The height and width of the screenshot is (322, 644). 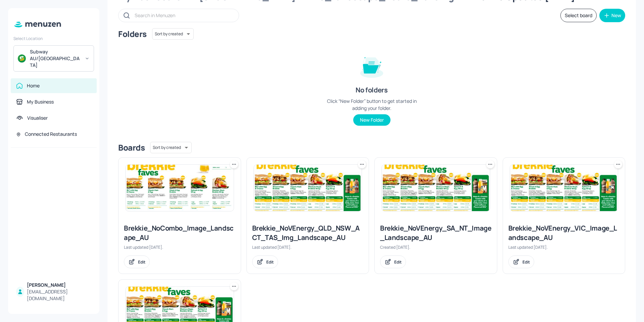 I want to click on input: Search in Menuzen, so click(x=184, y=15).